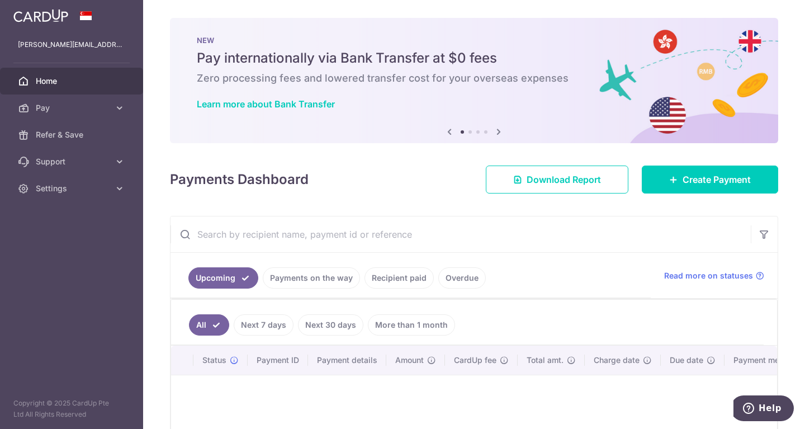  Describe the element at coordinates (399, 278) in the screenshot. I see `a: Recipient paid` at that location.